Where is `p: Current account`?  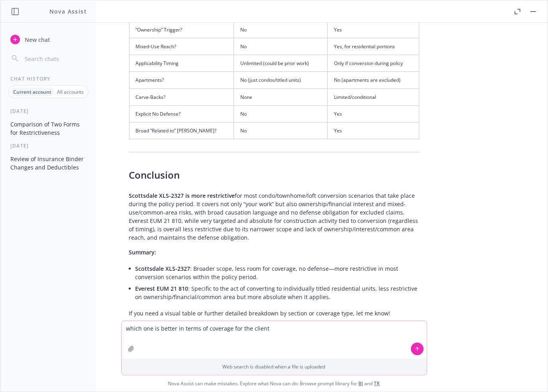 p: Current account is located at coordinates (32, 92).